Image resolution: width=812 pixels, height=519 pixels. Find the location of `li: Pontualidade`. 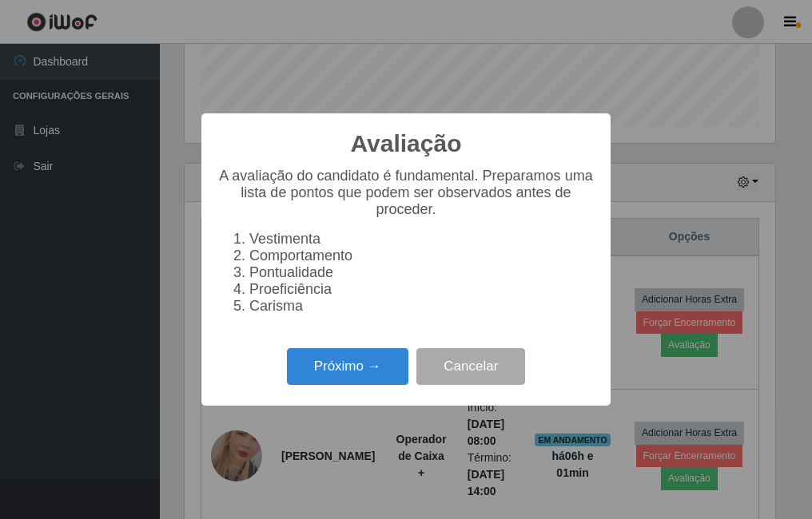

li: Pontualidade is located at coordinates (422, 273).